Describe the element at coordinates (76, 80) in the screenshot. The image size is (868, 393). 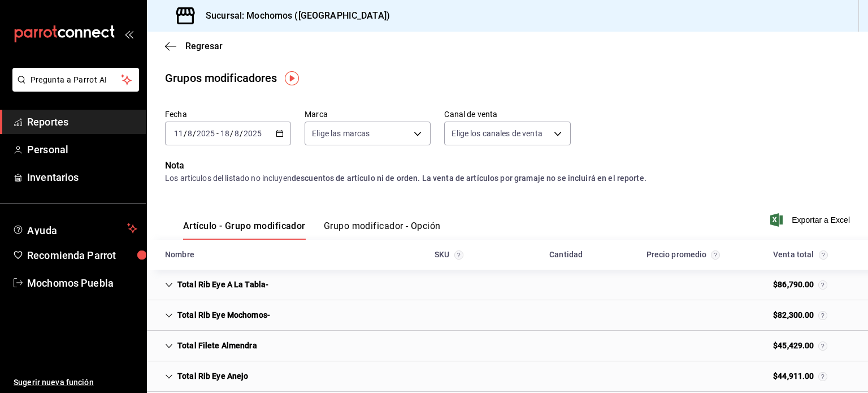
I see `span: Pregunta a Parrot AI` at that location.